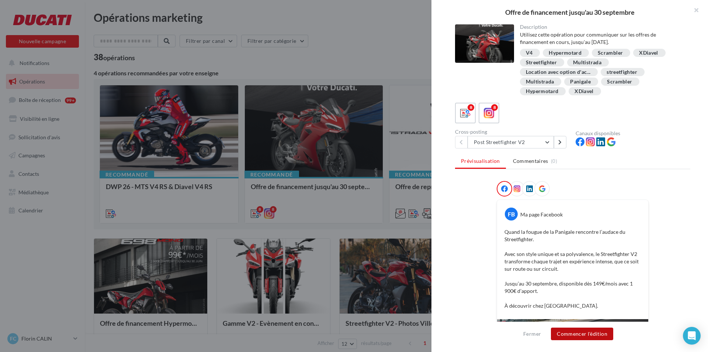  I want to click on div: FB, so click(511, 214).